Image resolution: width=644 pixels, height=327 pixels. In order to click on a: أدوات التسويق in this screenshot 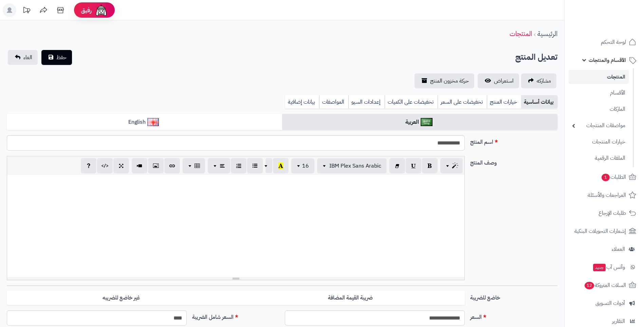, I will do `click(605, 304)`.